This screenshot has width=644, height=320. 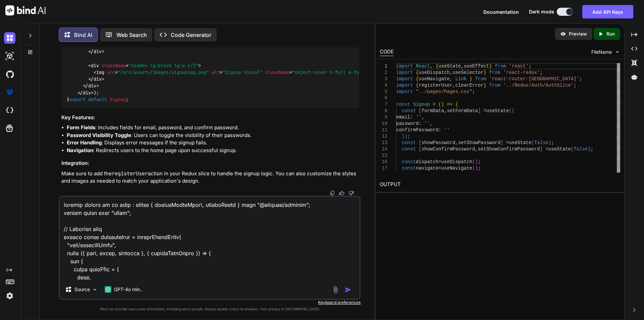 What do you see at coordinates (342, 193) in the screenshot?
I see `img: like` at bounding box center [342, 193].